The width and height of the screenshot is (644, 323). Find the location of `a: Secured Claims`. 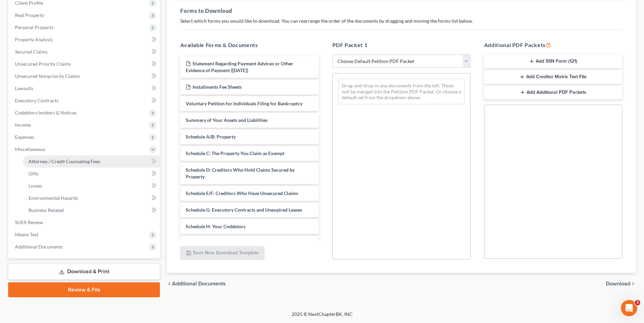

a: Secured Claims is located at coordinates (84, 52).